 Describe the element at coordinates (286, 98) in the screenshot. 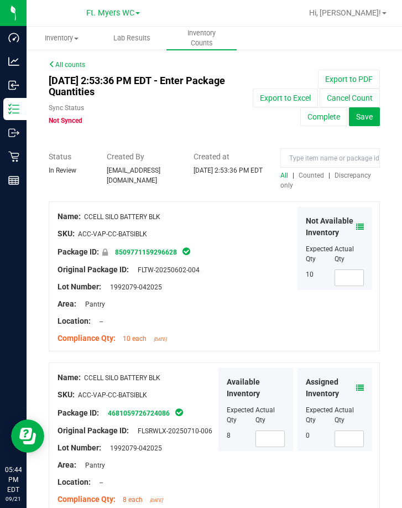

I see `button: Export to Excel` at that location.